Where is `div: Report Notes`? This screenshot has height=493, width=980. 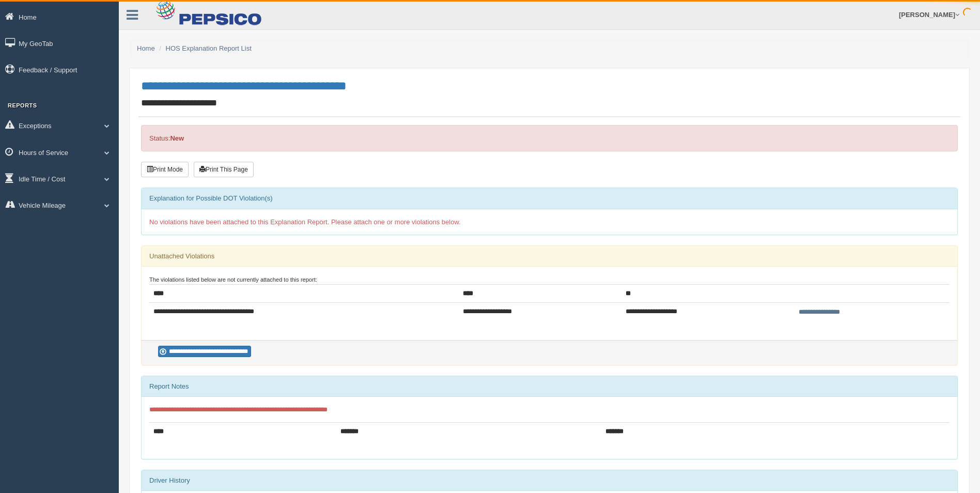
div: Report Notes is located at coordinates (549, 387).